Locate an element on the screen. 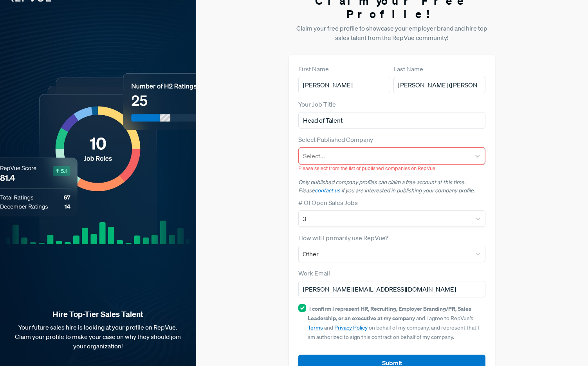 The width and height of the screenshot is (588, 366). p: Please select from the list of published companies on RepVue is located at coordinates (392, 168).